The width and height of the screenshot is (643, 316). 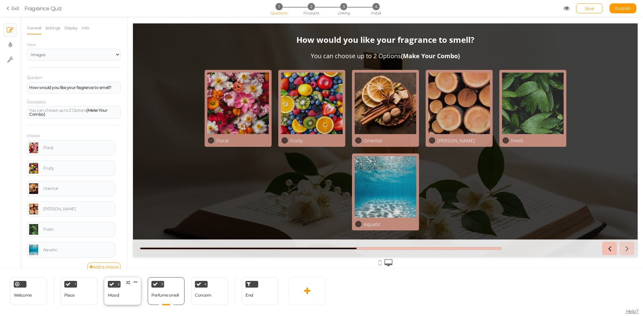 I want to click on div: End, so click(x=260, y=291).